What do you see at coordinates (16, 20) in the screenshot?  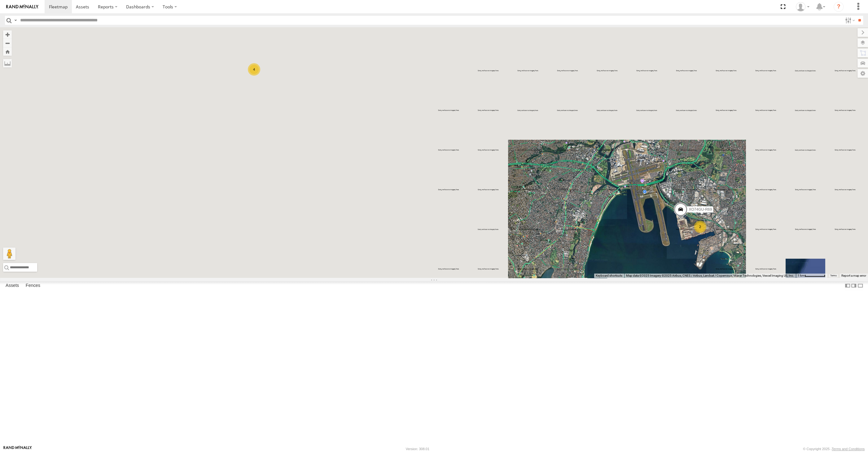 I see `label: Search Query` at bounding box center [16, 20].